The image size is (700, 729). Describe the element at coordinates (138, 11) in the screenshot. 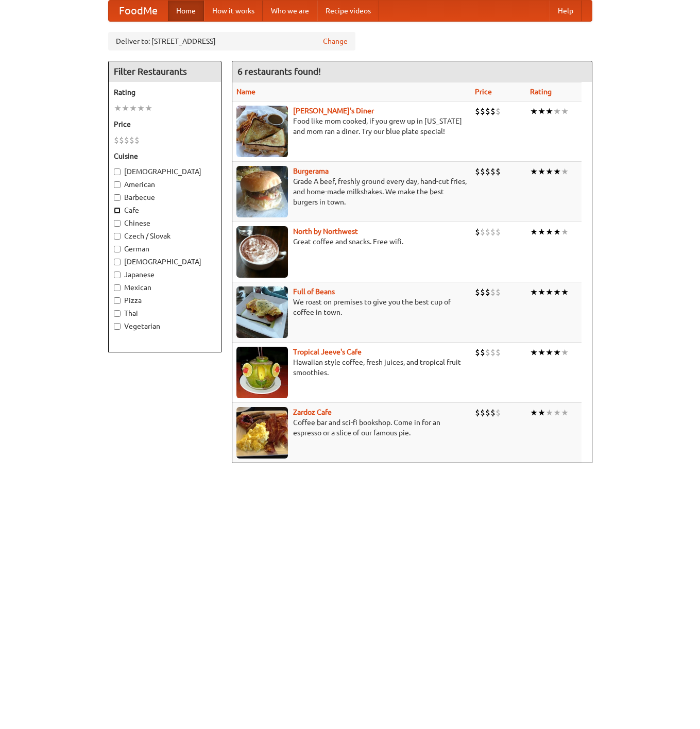

I see `a: FoodMe` at that location.